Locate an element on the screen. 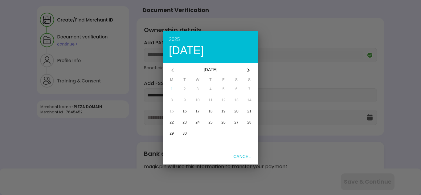 This screenshot has height=195, width=421. span: 19 is located at coordinates (223, 111).